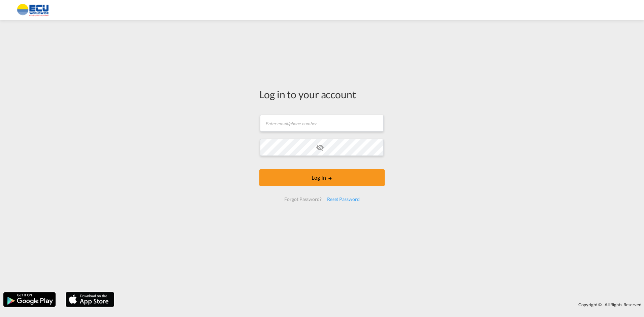 The image size is (644, 317). What do you see at coordinates (321, 123) in the screenshot?
I see `input: Enter email/phone number` at bounding box center [321, 123].